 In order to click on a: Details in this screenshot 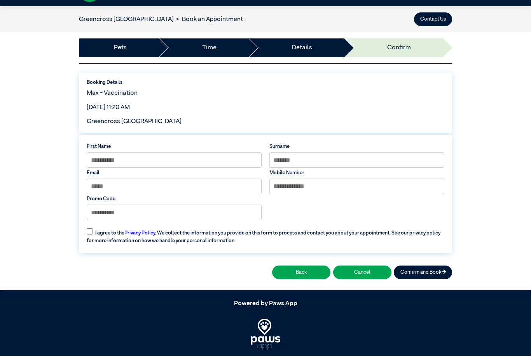, I will do `click(302, 48)`.